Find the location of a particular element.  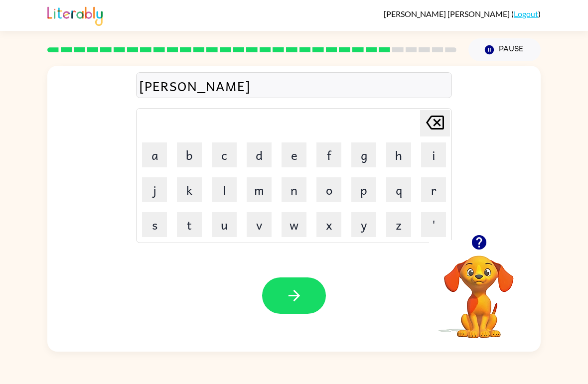

button: u is located at coordinates (224, 225).